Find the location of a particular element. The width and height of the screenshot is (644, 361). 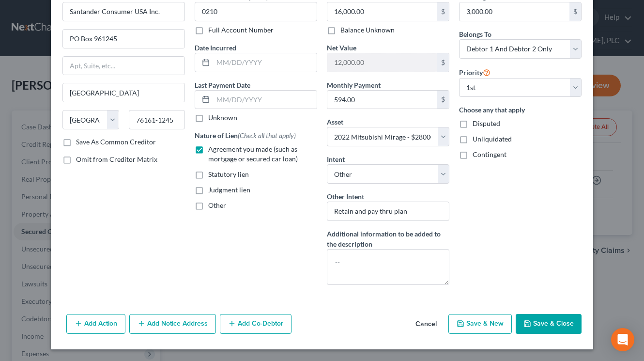

span: Agreement you made (such as mortgage or secured car loan) is located at coordinates (253, 153).